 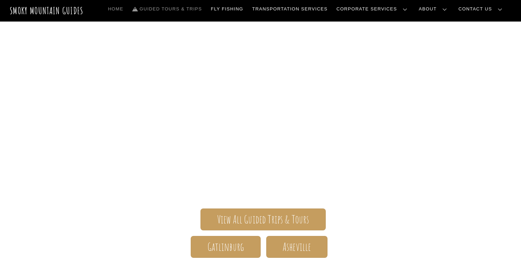 What do you see at coordinates (226, 247) in the screenshot?
I see `a: Gatlinburg` at bounding box center [226, 247].